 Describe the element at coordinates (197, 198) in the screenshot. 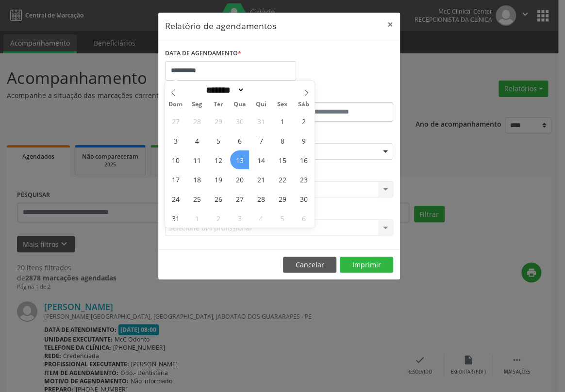

I see `span: Agosto 25, 2025` at that location.